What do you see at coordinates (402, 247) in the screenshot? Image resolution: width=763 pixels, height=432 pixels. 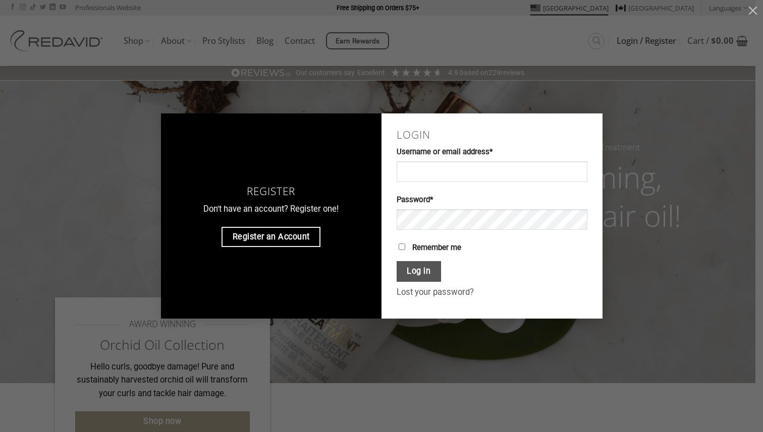 I see `input: Remember me` at bounding box center [402, 247].